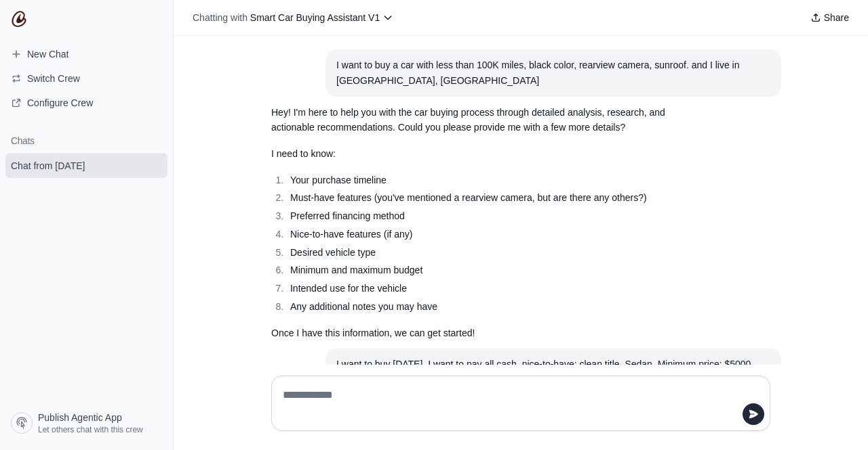 The width and height of the screenshot is (868, 450). Describe the element at coordinates (496, 270) in the screenshot. I see `li: Minimum and maximum budget` at that location.